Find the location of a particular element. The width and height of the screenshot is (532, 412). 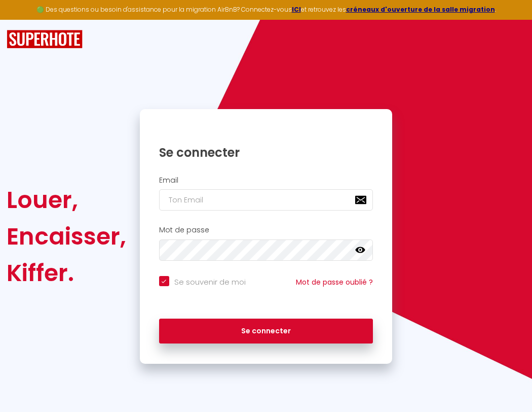

a: créneaux d'ouverture de la salle migration is located at coordinates (420, 9).